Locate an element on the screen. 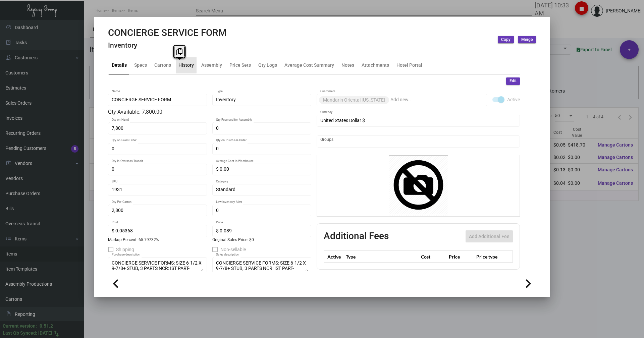  h4: Inventory is located at coordinates (167, 45).